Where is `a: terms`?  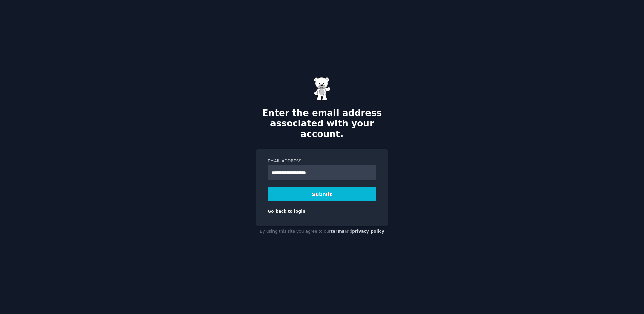 a: terms is located at coordinates (338, 231).